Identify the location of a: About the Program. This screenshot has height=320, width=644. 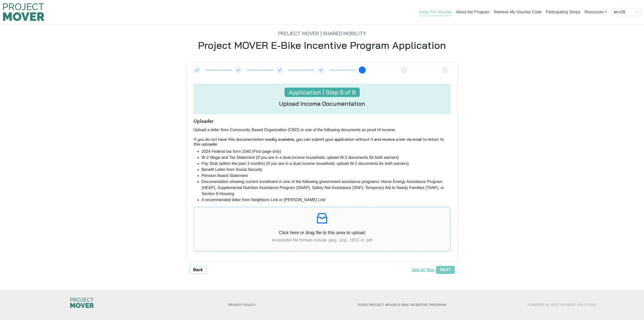
(473, 12).